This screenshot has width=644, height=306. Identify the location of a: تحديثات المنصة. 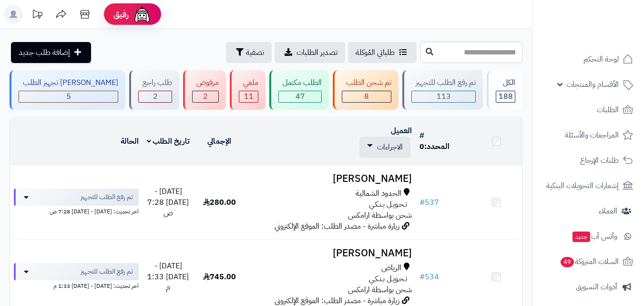
(37, 15).